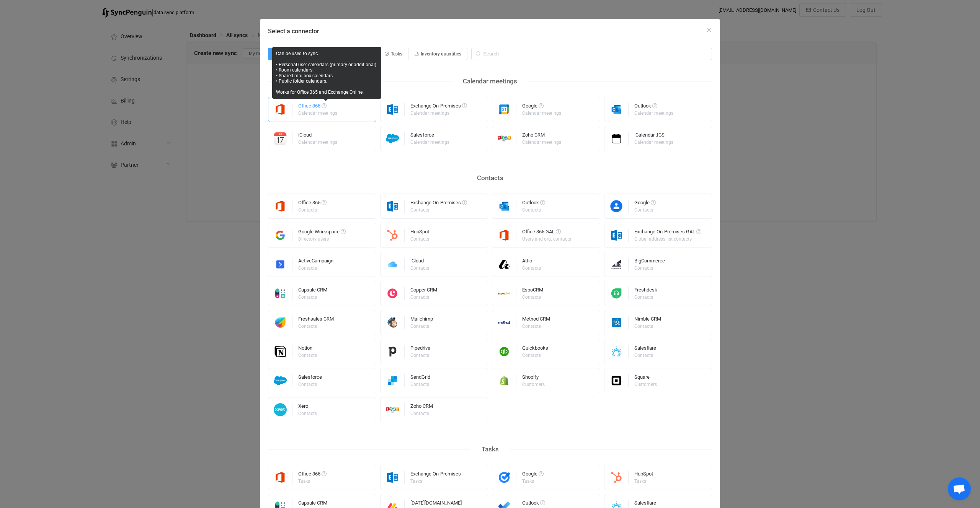 The width and height of the screenshot is (980, 508). Describe the element at coordinates (616, 322) in the screenshot. I see `img: nimble.png` at that location.